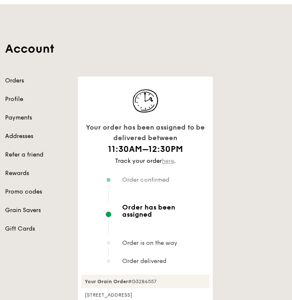 The height and width of the screenshot is (300, 292). I want to click on a: Addresses, so click(36, 136).